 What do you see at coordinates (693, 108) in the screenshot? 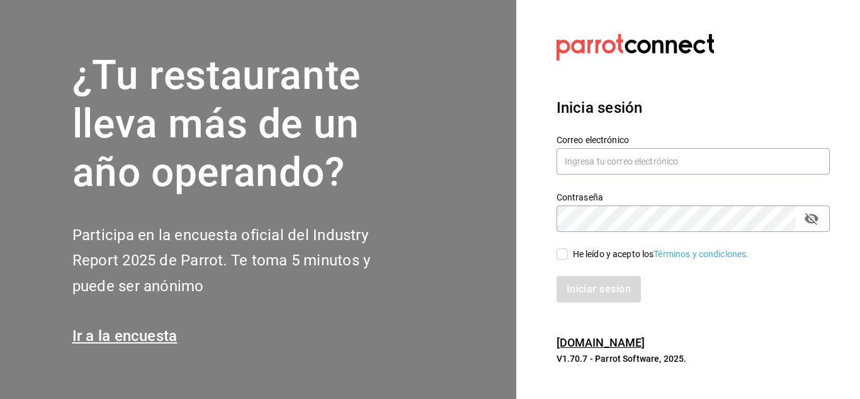
I see `h3: Inicia sesión` at bounding box center [693, 108].